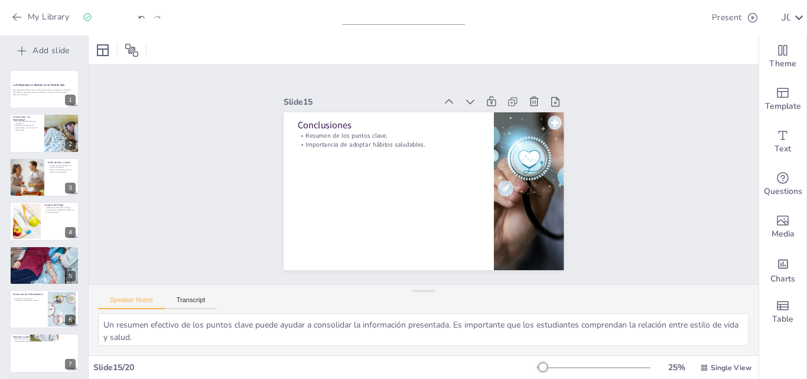 The height and width of the screenshot is (379, 807). Describe the element at coordinates (677, 367) in the screenshot. I see `div: 25 %` at that location.